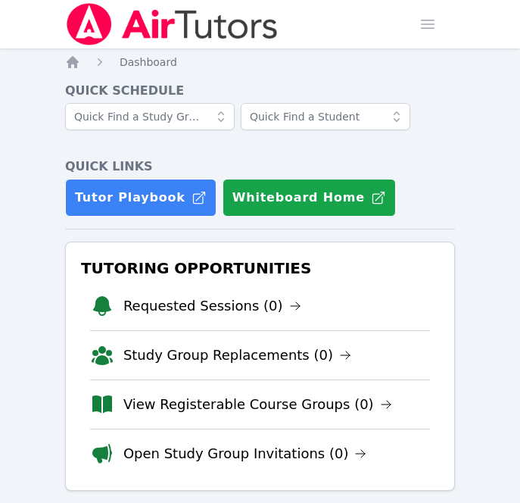 This screenshot has height=503, width=520. Describe the element at coordinates (260, 167) in the screenshot. I see `h4: Quick Links` at that location.